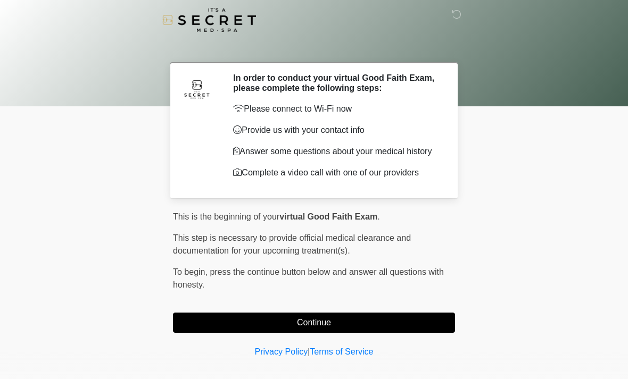 The image size is (628, 379). I want to click on p: Provide us with your contact info, so click(336, 130).